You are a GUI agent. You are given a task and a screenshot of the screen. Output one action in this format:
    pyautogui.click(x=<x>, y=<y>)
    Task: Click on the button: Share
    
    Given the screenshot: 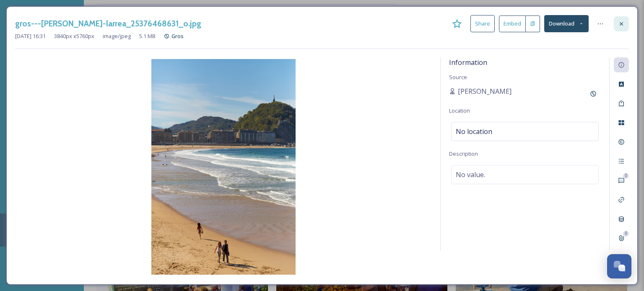 What is the action you would take?
    pyautogui.click(x=483, y=24)
    